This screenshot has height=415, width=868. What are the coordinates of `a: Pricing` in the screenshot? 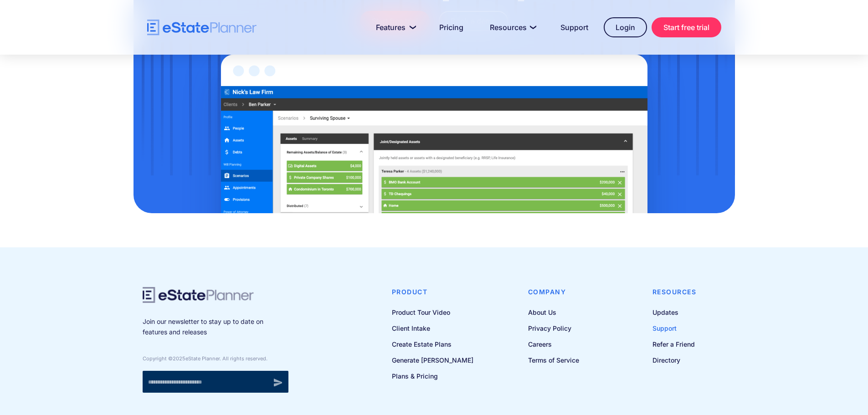 It's located at (451, 27).